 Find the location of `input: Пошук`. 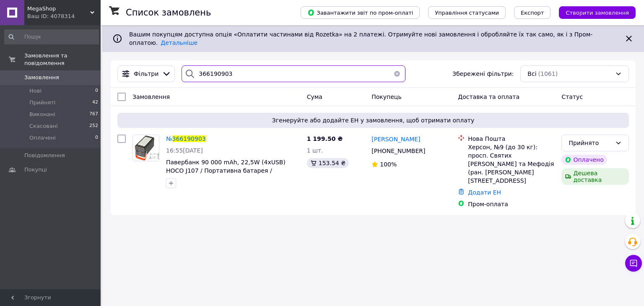

input: Пошук is located at coordinates (51, 37).